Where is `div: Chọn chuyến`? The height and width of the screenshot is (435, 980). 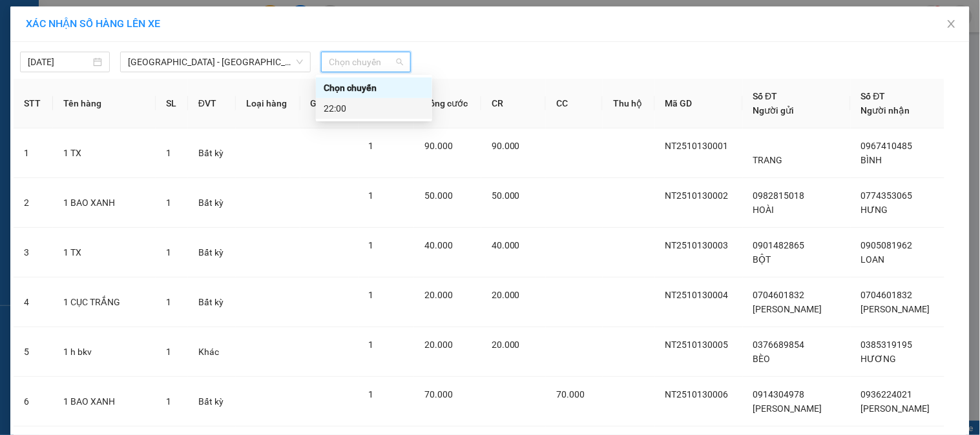
div: Chọn chuyến is located at coordinates (374, 88).